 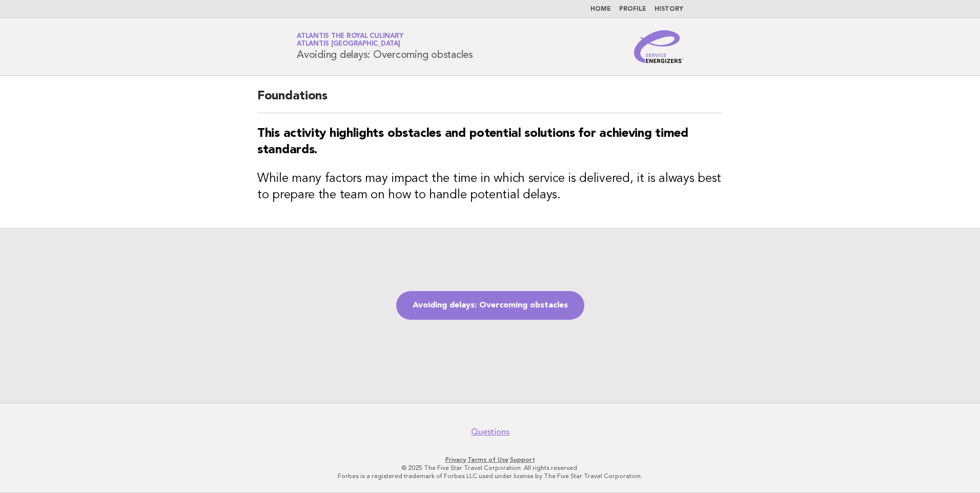 I want to click on strong: This activity highlights obstacles and potential solutions for achieving timed standards., so click(x=473, y=142).